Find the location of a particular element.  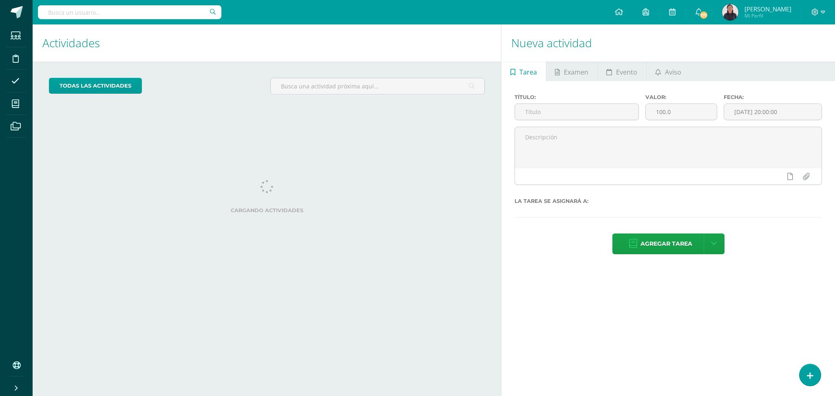

span: Tarea is located at coordinates (528, 72).